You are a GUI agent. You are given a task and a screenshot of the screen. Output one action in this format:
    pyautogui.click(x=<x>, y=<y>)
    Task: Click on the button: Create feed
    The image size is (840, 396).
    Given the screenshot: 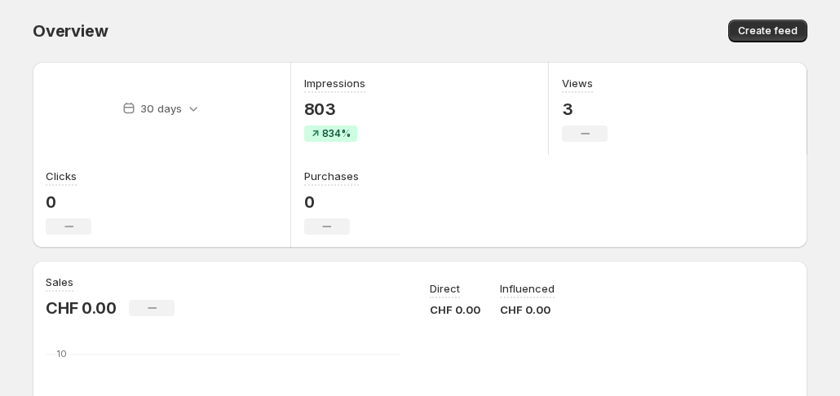 What is the action you would take?
    pyautogui.click(x=767, y=31)
    